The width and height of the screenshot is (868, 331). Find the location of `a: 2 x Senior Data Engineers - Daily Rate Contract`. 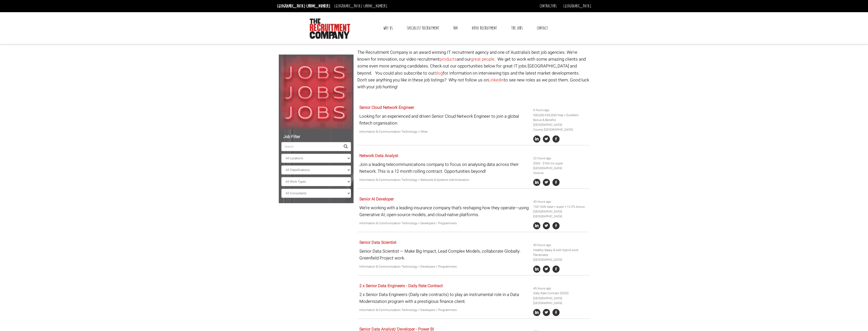

a: 2 x Senior Data Engineers - Daily Rate Contract is located at coordinates (401, 285).